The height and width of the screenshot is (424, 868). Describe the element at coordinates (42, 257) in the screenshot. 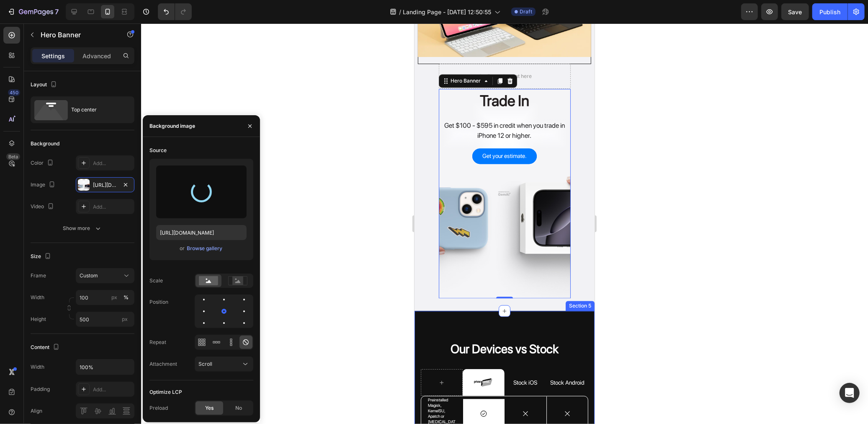

I see `div: Size` at that location.